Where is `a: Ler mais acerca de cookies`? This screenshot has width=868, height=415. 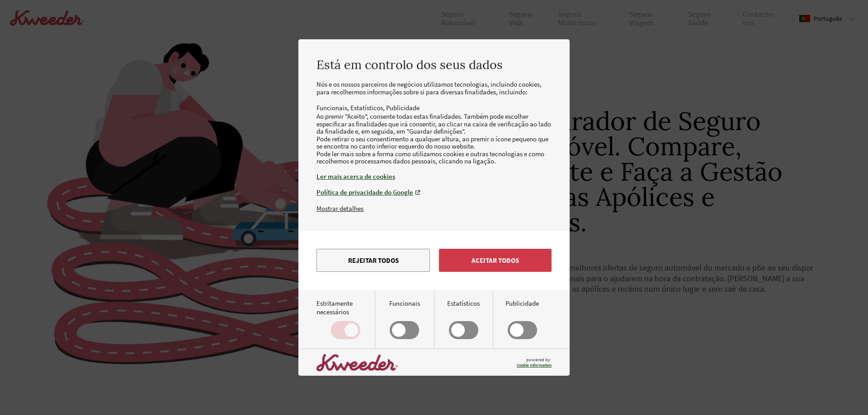
a: Ler mais acerca de cookies is located at coordinates (434, 177).